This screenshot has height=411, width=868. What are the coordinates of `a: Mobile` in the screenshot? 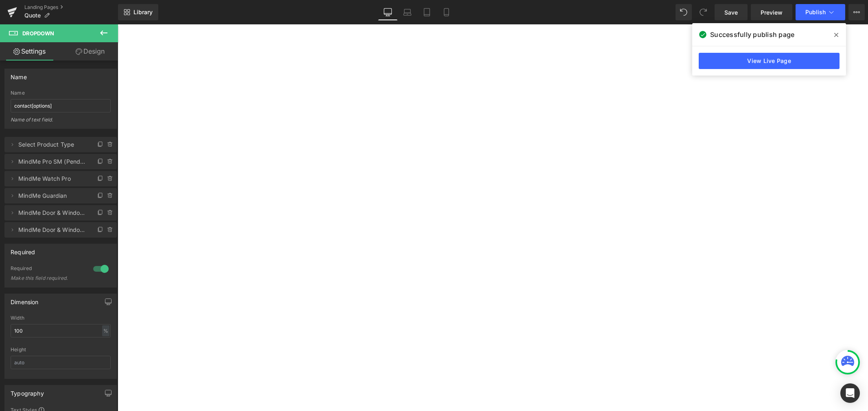 It's located at (446, 12).